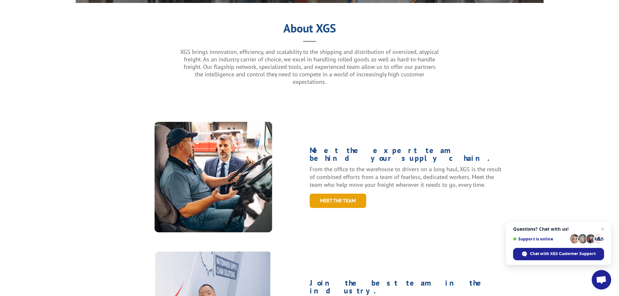  Describe the element at coordinates (310, 67) in the screenshot. I see `p: XGS brings innovation, efficiency, and scalability to the shipping and distribution of oversized,...` at that location.